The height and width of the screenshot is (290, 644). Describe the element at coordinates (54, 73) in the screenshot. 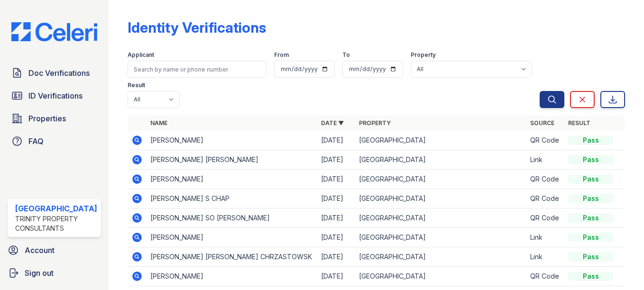

I see `a: Doc Verifications` at that location.